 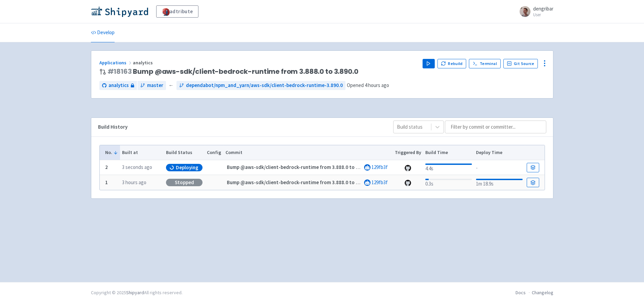 What do you see at coordinates (543, 15) in the screenshot?
I see `small: User` at bounding box center [543, 15].